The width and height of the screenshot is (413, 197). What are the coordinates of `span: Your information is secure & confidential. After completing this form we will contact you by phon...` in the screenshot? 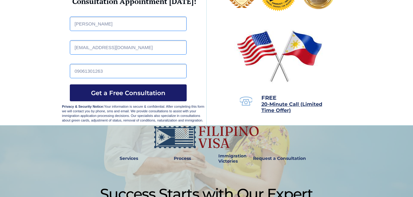 It's located at (133, 113).